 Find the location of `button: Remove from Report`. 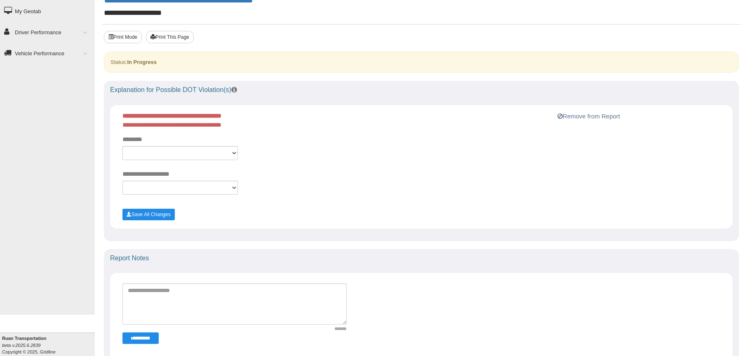

button: Remove from Report is located at coordinates (589, 116).